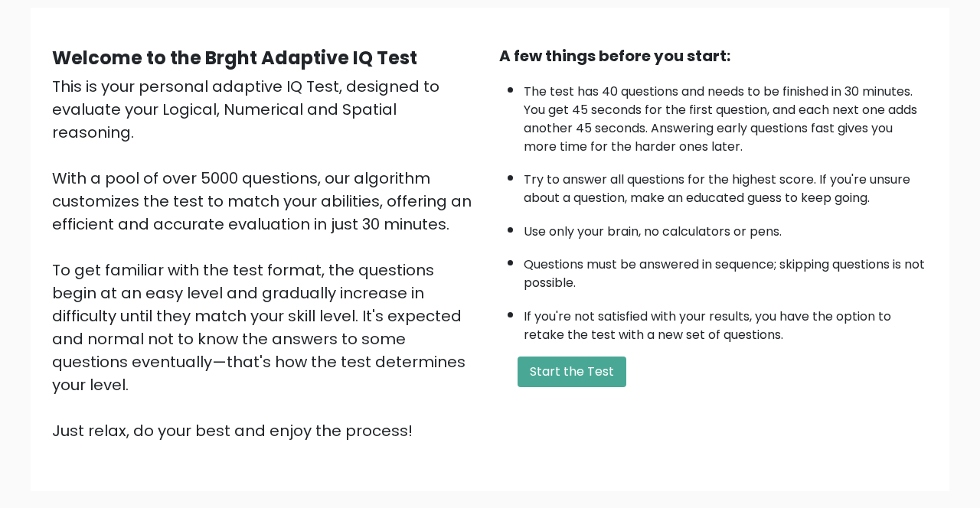  I want to click on li: Questions must be answered in sequence; skipping questions is not possible., so click(726, 271).